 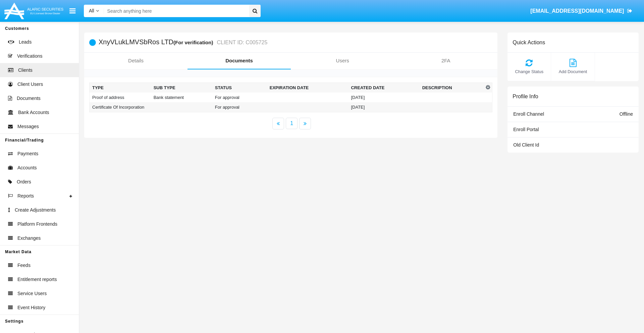 I want to click on input: Search, so click(x=175, y=11).